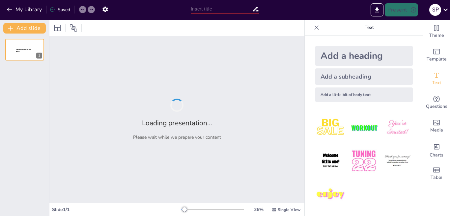  What do you see at coordinates (377, 10) in the screenshot?
I see `button: Export to PowerPoint` at bounding box center [377, 10].